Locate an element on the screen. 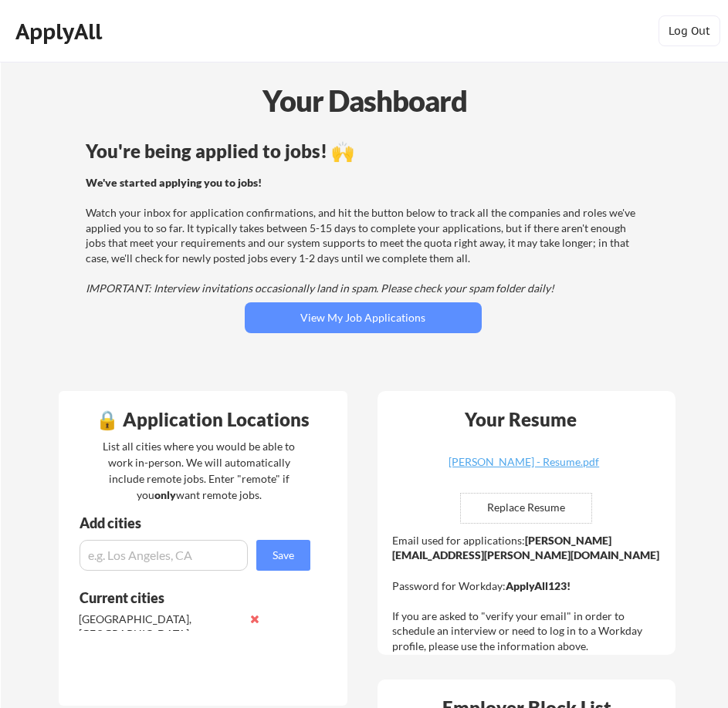 This screenshot has width=728, height=708. button: Log Out is located at coordinates (689, 31).